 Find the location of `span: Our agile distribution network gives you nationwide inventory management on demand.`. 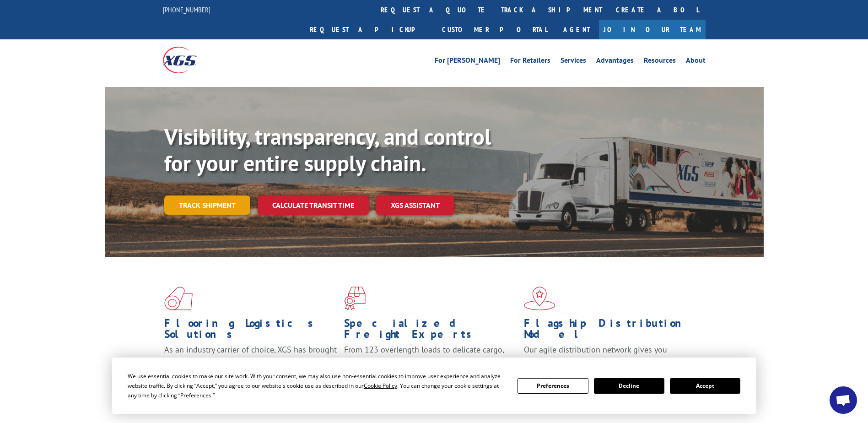

span: Our agile distribution network gives you nationwide inventory management on demand. is located at coordinates (608, 355).